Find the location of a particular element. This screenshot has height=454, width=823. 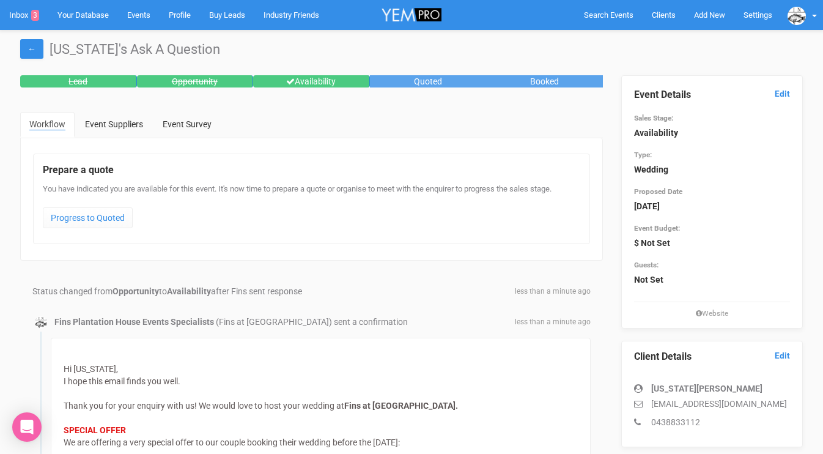

small: Guests: is located at coordinates (647, 265).